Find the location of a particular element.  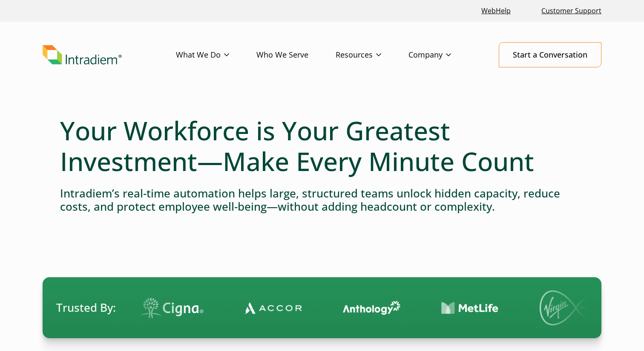

span: Trusted By: is located at coordinates (86, 307).